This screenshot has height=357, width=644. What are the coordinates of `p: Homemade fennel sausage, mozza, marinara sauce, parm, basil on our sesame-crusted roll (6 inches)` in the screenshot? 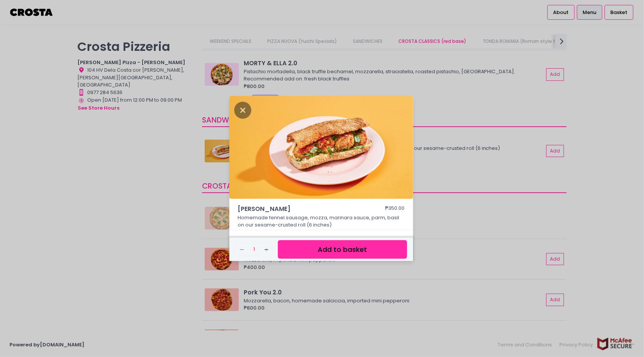 It's located at (321, 221).